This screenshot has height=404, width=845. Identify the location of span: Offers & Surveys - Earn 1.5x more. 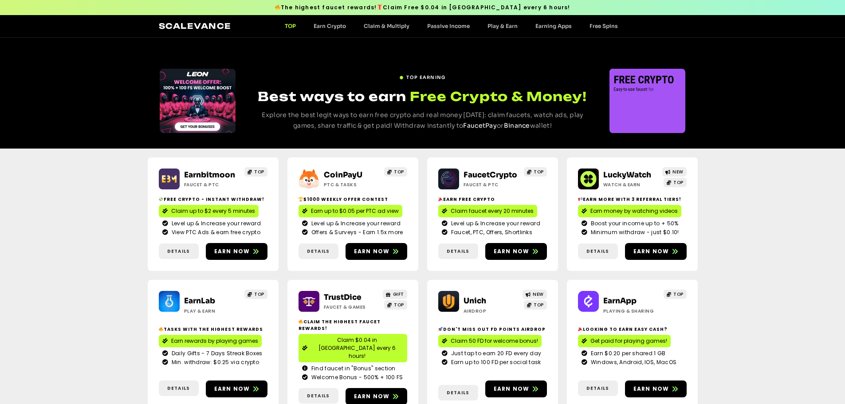
(356, 233).